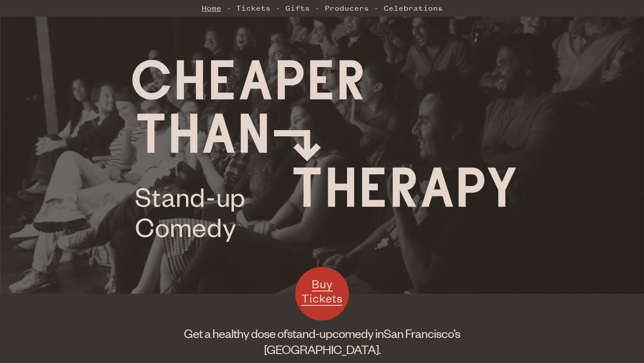  I want to click on span: Buy Tickets, so click(322, 291).